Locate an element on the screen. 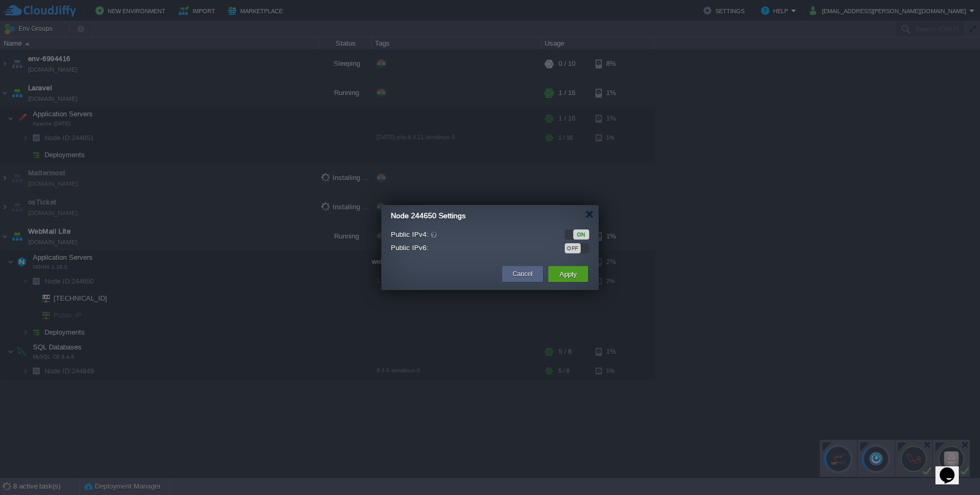 This screenshot has width=980, height=495. button: Cancel is located at coordinates (522, 274).